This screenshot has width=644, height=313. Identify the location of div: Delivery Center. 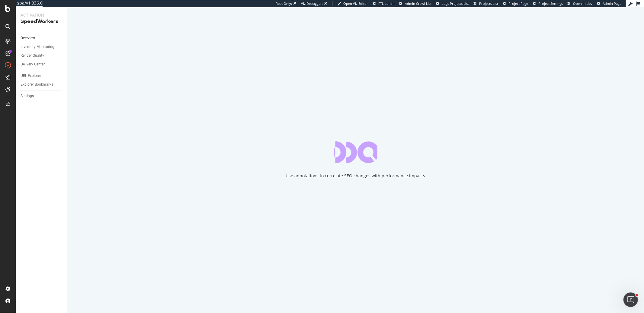
(33, 64).